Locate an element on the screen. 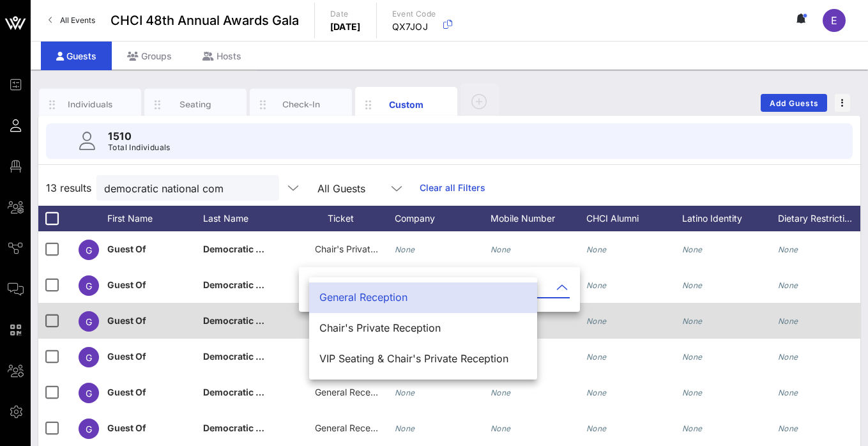 This screenshot has width=868, height=446. div: Last Name is located at coordinates (251, 218).